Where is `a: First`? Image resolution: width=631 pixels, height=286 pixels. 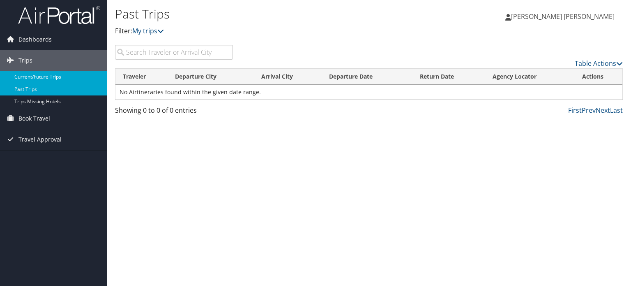
a: First is located at coordinates (575, 110).